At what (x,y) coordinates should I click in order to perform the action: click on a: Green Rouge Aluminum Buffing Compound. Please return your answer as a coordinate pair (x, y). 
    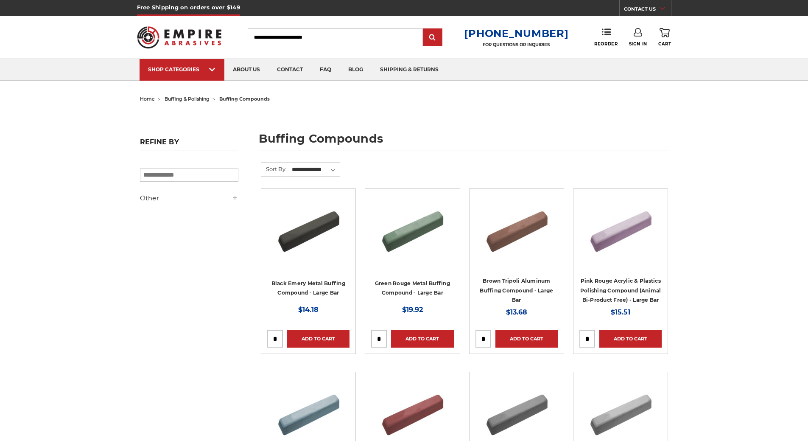
    Looking at the image, I should click on (413, 236).